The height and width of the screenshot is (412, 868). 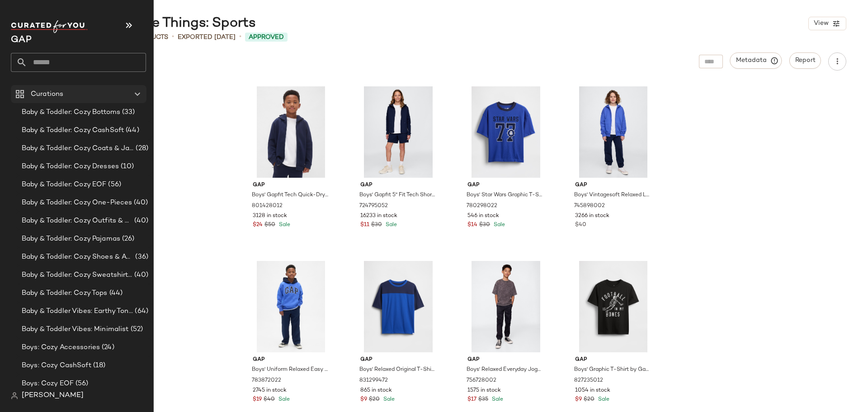 What do you see at coordinates (77, 311) in the screenshot?
I see `span: Baby & Toddler Vibes: Earthy Tones` at bounding box center [77, 311].